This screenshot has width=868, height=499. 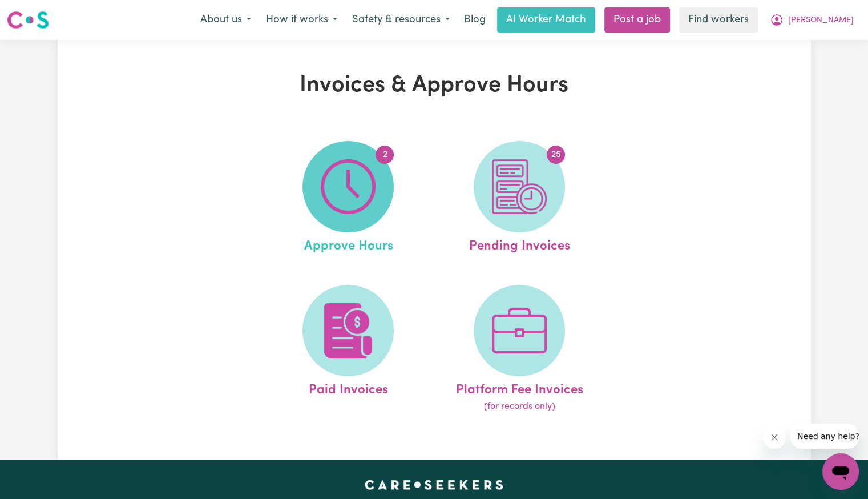 What do you see at coordinates (546, 20) in the screenshot?
I see `a: AI Worker Match` at bounding box center [546, 20].